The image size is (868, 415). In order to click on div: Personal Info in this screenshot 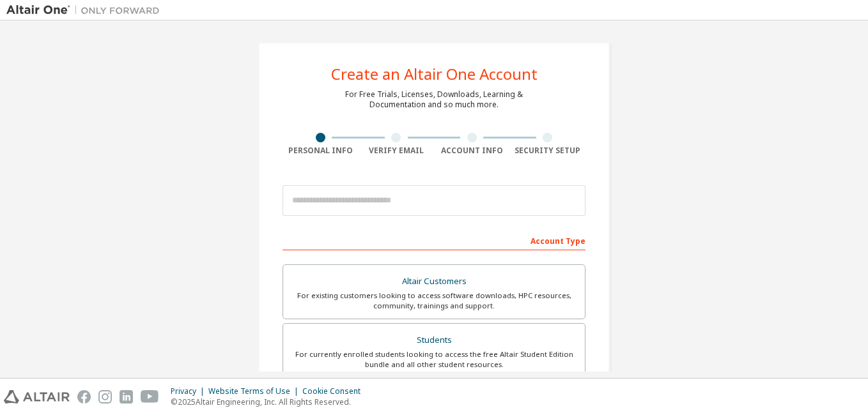, I will do `click(320, 151)`.